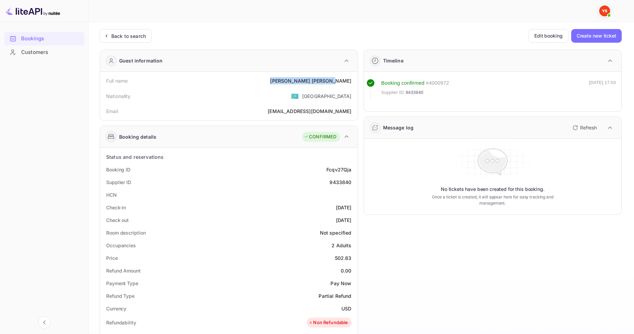  Describe the element at coordinates (118, 169) in the screenshot. I see `div: Booking ID` at that location.